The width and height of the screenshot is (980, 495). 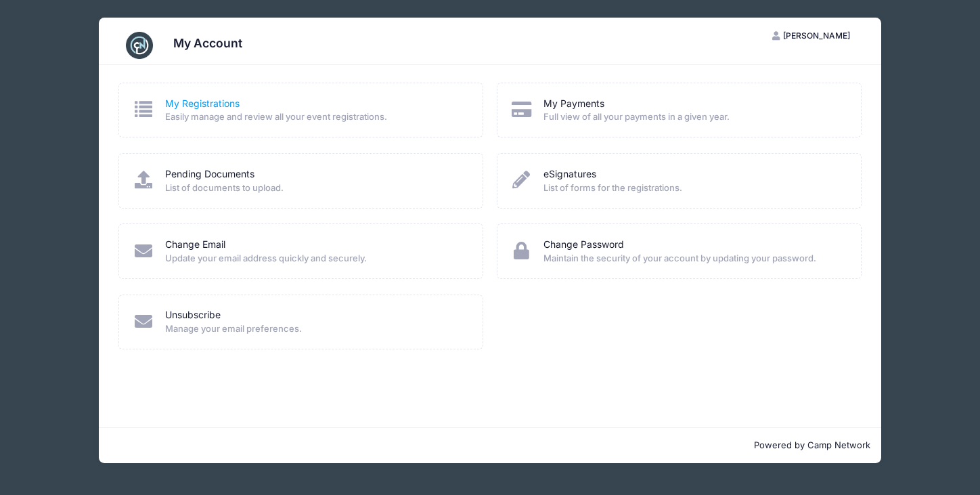 I want to click on span: List of forms for the registrations., so click(x=693, y=188).